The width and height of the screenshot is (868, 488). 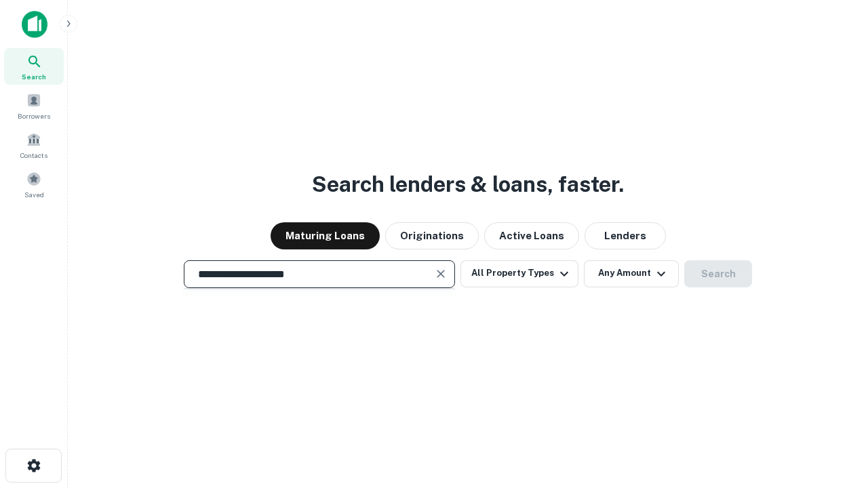 I want to click on a: Search, so click(x=34, y=66).